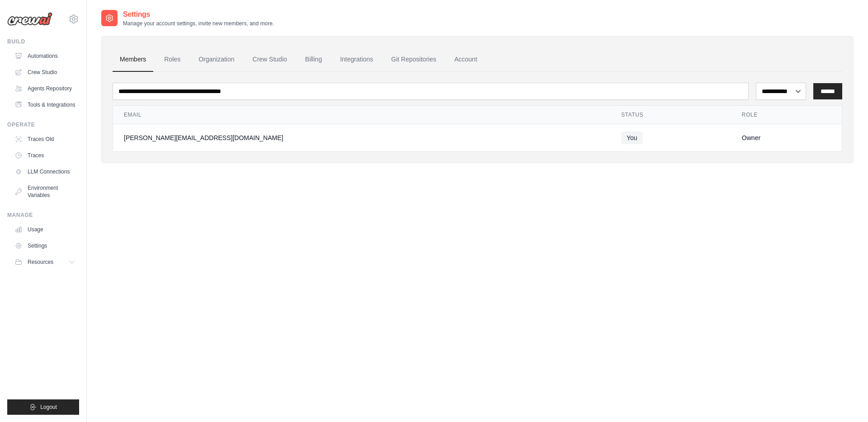 The image size is (868, 422). I want to click on a: Billing, so click(314, 60).